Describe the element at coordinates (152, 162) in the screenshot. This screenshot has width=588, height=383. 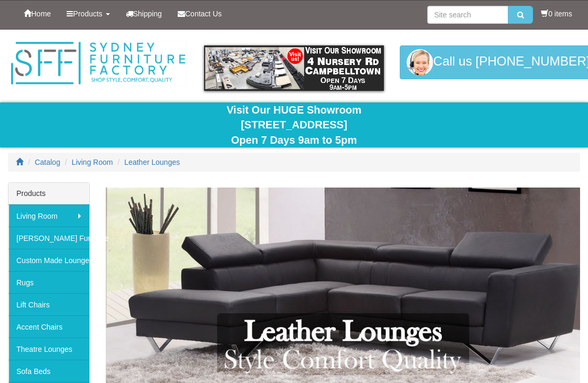
I see `a: Leather Lounges` at that location.